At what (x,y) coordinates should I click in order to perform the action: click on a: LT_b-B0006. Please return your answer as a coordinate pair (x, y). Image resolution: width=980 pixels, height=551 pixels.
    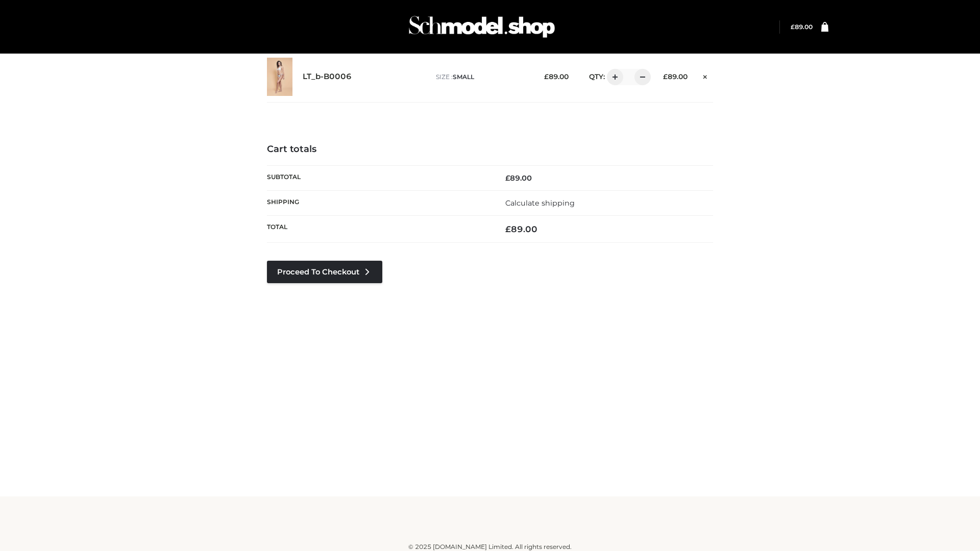
    Looking at the image, I should click on (328, 76).